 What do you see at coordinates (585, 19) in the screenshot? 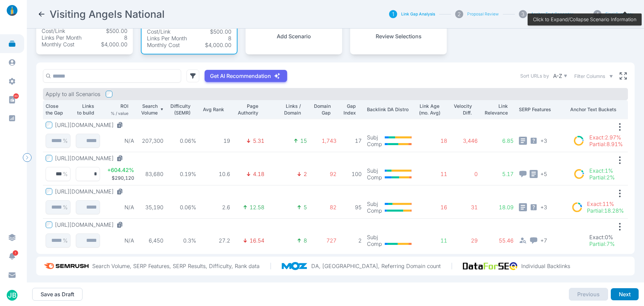
I see `p: Click to Expand/Collapse Scenario Information` at bounding box center [585, 19].